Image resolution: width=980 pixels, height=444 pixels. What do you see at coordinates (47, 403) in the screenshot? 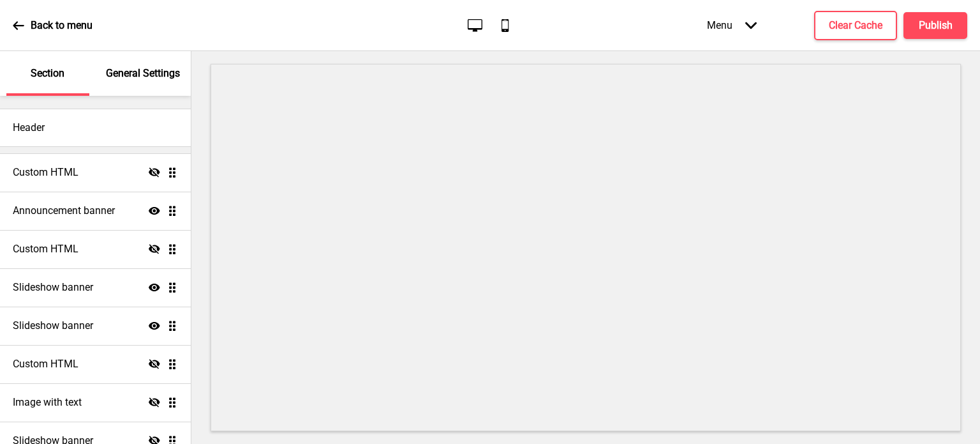
I see `h4: Image with text` at bounding box center [47, 403].